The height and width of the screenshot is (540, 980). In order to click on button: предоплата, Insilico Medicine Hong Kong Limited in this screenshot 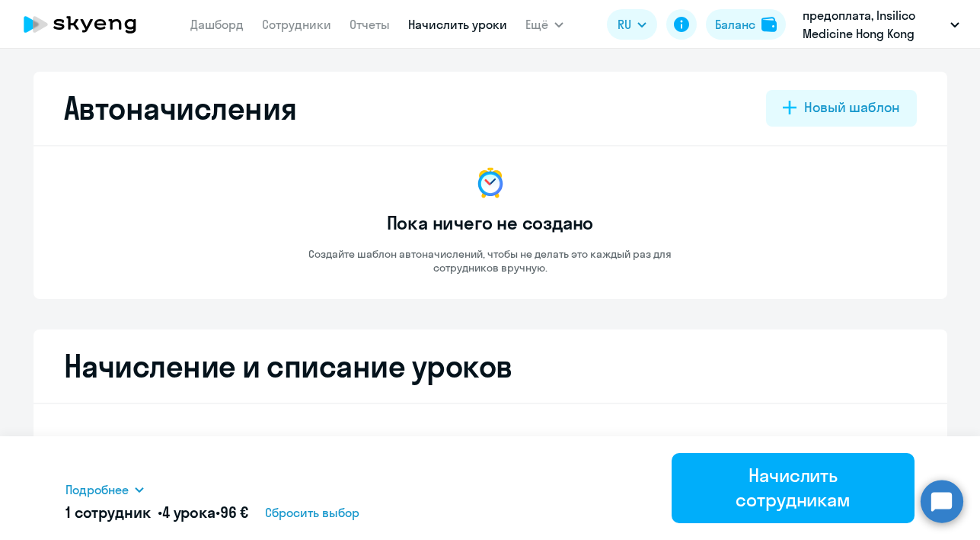, I will do `click(882, 24)`.